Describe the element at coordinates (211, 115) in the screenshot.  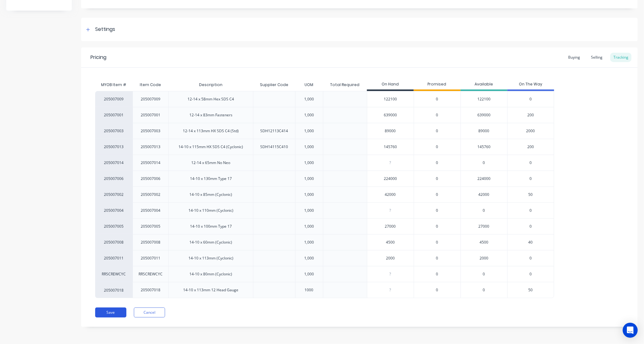
I see `div: 12-14 x 83mm Fasteners` at that location.